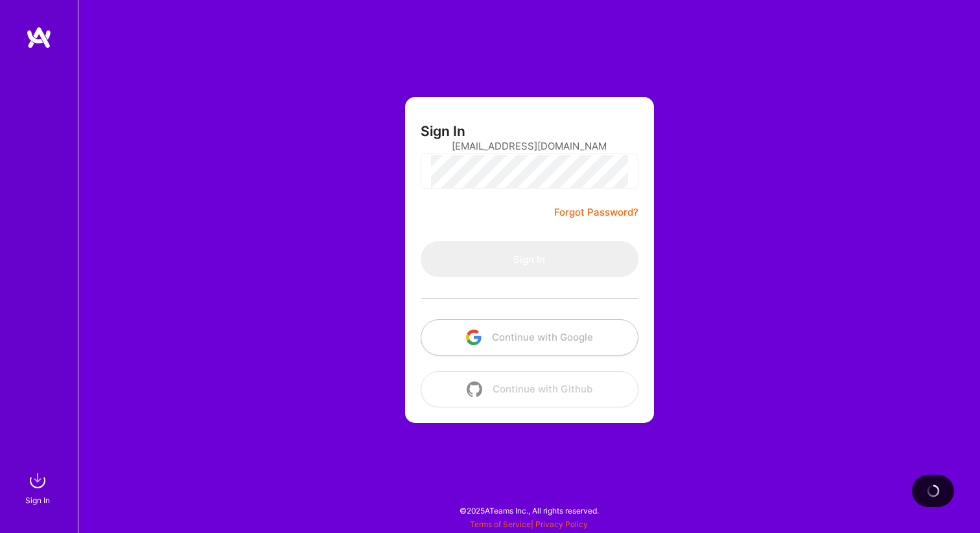 The width and height of the screenshot is (980, 533). Describe the element at coordinates (39, 38) in the screenshot. I see `img: logo` at that location.